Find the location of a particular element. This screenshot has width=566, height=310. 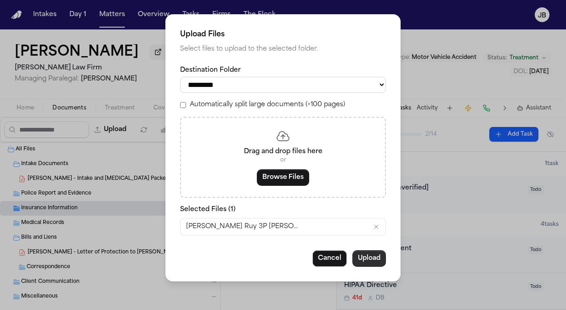

label: Destination Folder is located at coordinates (283, 70).